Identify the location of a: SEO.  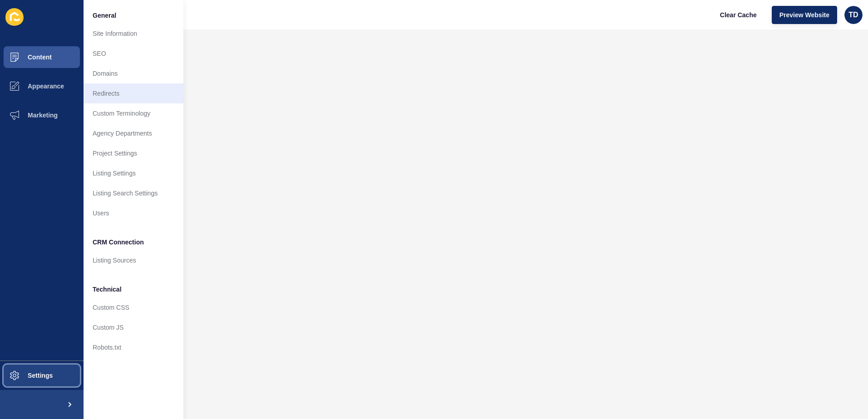
(133, 54).